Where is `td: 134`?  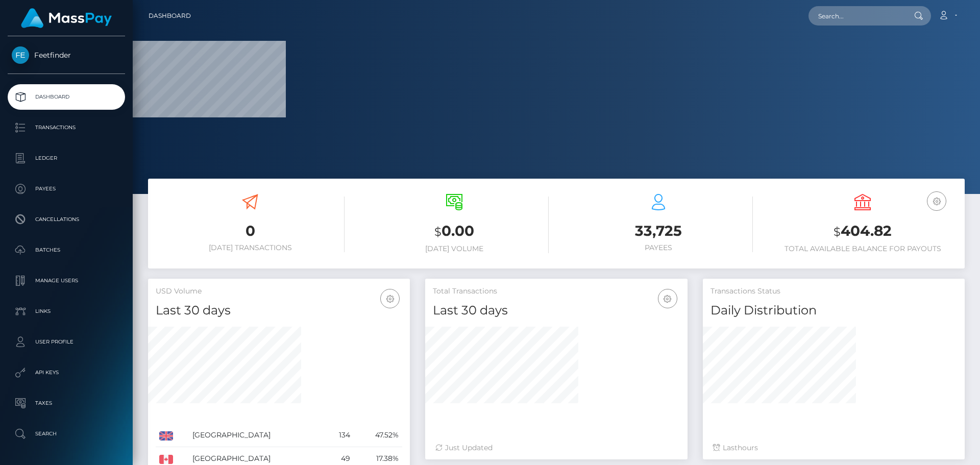
td: 134 is located at coordinates (339, 436).